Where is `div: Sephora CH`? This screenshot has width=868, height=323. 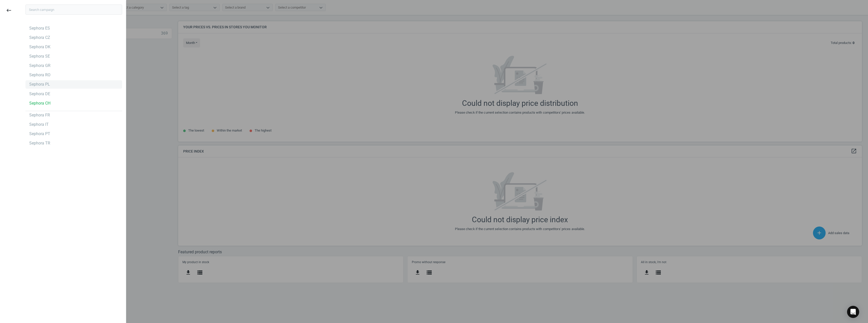
div: Sephora CH is located at coordinates (40, 103).